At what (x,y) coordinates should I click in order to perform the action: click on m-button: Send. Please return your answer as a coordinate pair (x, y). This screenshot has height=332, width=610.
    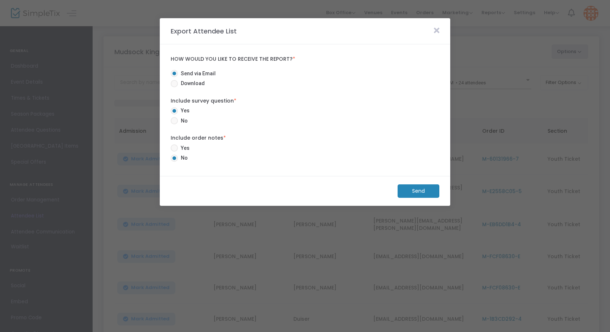
    Looking at the image, I should click on (418, 191).